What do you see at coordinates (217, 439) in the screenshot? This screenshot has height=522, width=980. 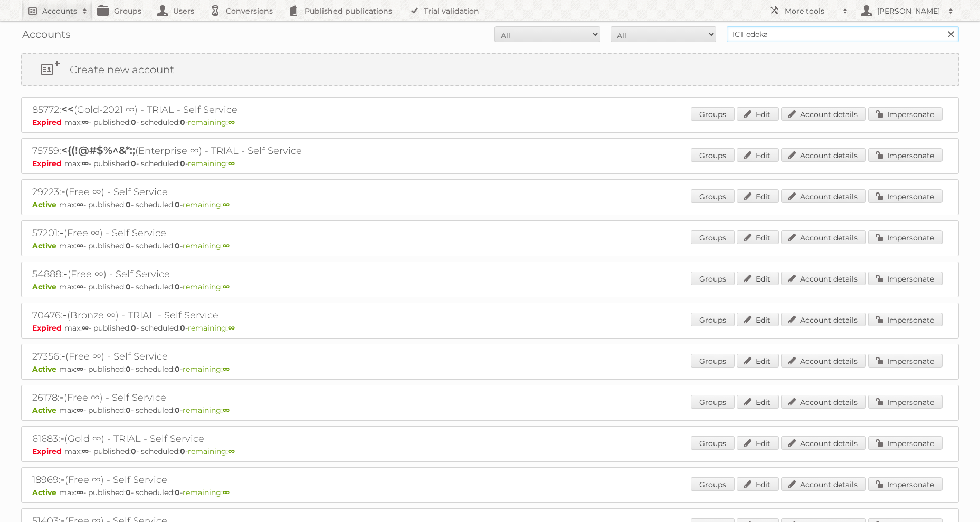 I see `h2: 61683: (Gold ∞) - TRIAL - Self Service` at bounding box center [217, 439].